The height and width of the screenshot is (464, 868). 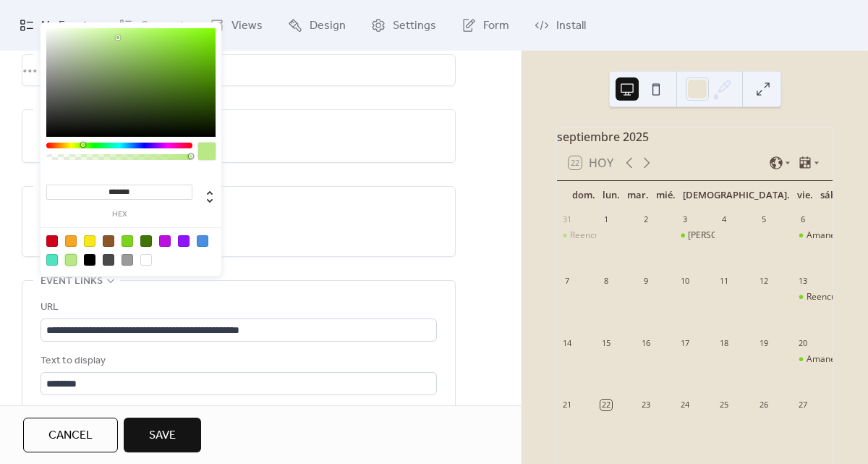 I want to click on div: #000000, so click(x=89, y=259).